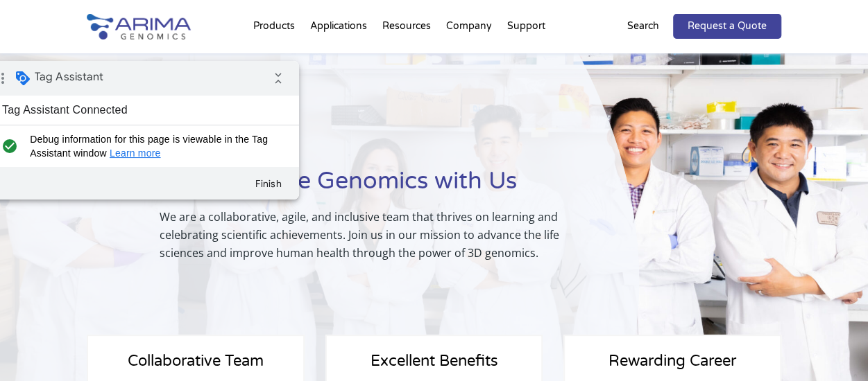 The width and height of the screenshot is (868, 381). Describe the element at coordinates (673, 361) in the screenshot. I see `span: Rewarding Career` at that location.